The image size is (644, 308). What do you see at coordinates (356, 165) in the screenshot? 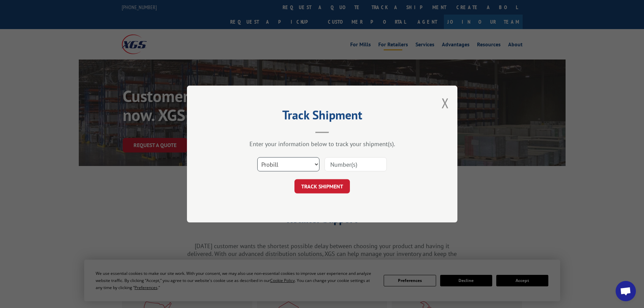
I see `input: Number(s)` at bounding box center [356, 165].